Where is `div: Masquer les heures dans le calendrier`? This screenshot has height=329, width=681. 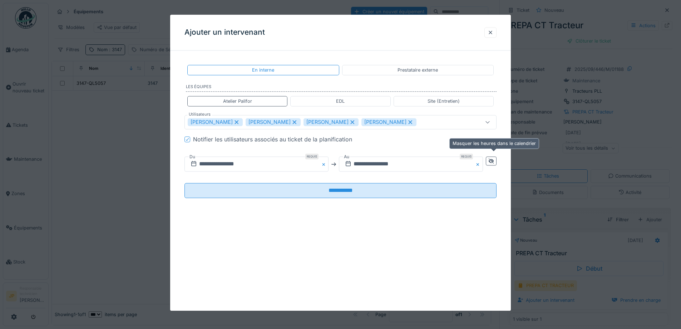
div: Masquer les heures dans le calendrier is located at coordinates (494, 143).